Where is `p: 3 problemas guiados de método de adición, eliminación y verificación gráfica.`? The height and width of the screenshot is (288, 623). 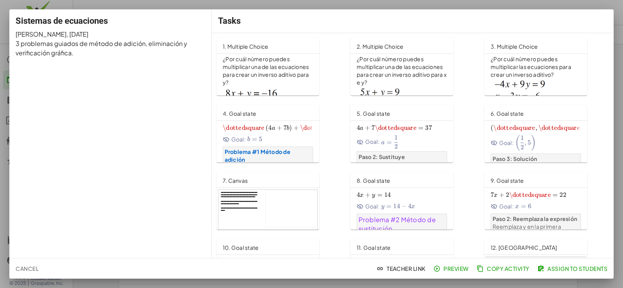
p: 3 problemas guiados de método de adición, eliminación y verificación gráfica. is located at coordinates (111, 48).